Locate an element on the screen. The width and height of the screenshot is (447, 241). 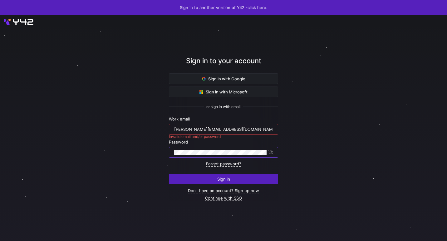
a: Continue with SSO is located at coordinates (223, 198).